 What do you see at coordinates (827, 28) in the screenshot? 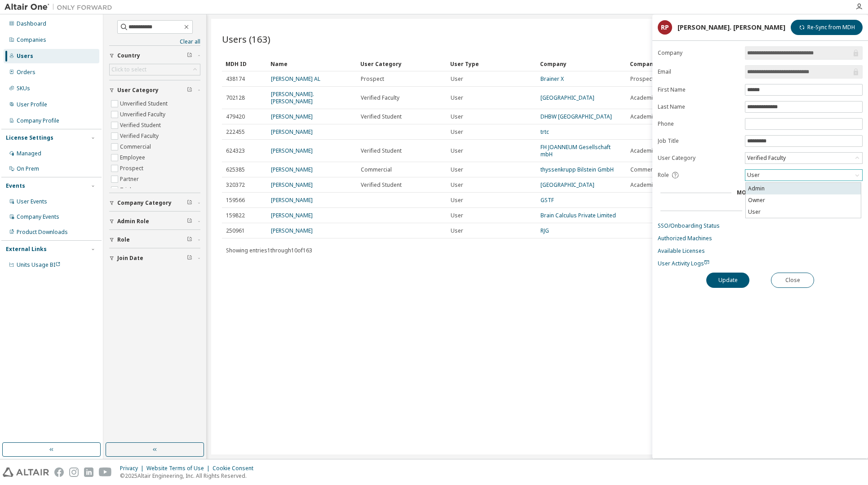
I see `button: Re-Sync from MDH` at bounding box center [827, 28].